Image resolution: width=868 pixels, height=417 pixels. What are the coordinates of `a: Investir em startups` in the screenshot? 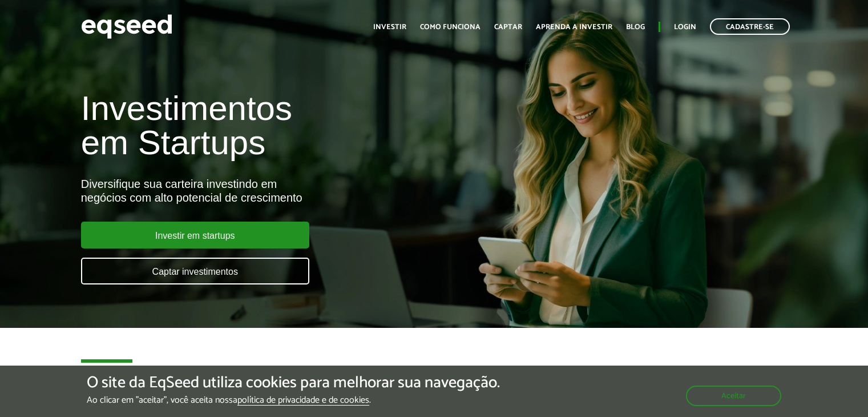 It's located at (195, 235).